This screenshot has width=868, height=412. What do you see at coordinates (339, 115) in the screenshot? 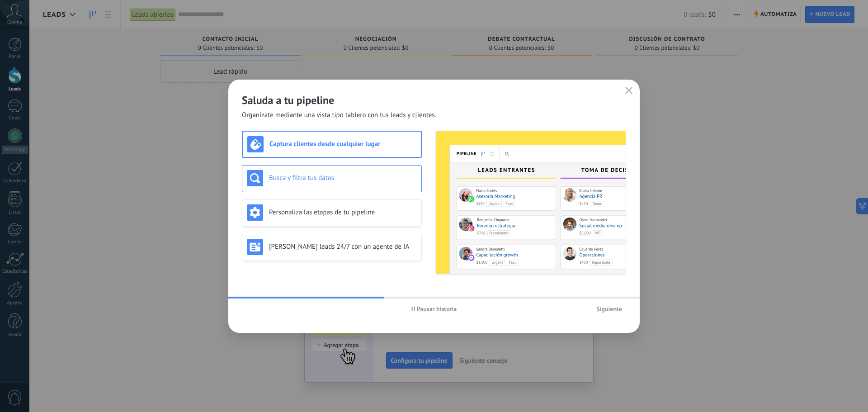
I see `span: Organízate mediante una vista tipo tablero con tus leads y clientes.` at bounding box center [339, 115].